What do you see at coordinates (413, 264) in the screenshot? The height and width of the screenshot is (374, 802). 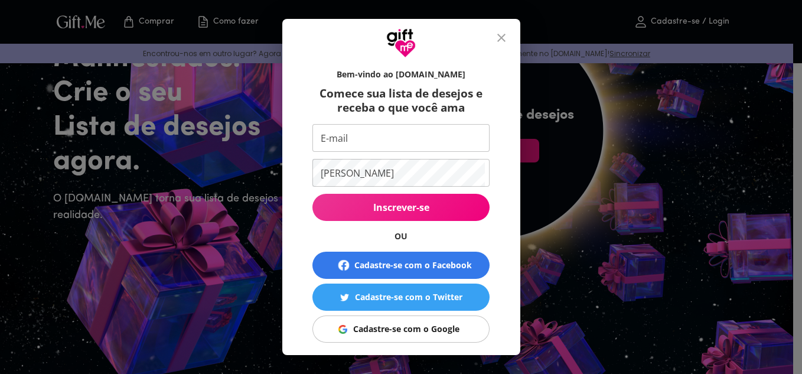 I see `font: Cadastre-se com o Facebook` at bounding box center [413, 264].